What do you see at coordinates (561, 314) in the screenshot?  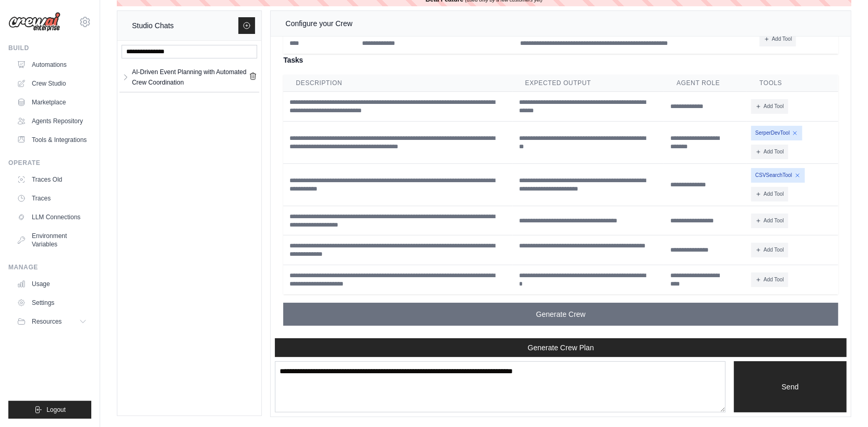 I see `span: Generate Crew` at bounding box center [561, 314].